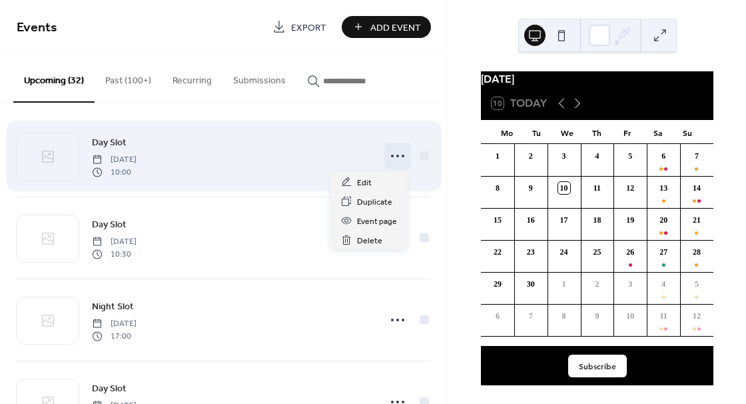 This screenshot has height=404, width=746. Describe the element at coordinates (564, 252) in the screenshot. I see `div: 24` at that location.